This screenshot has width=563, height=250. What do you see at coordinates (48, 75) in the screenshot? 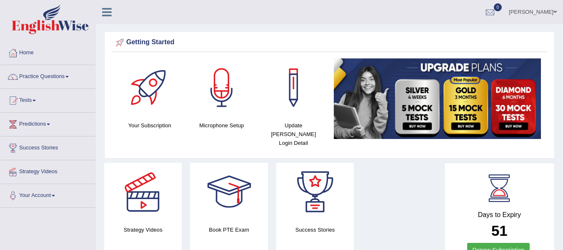
I see `a: Practice Questions` at bounding box center [48, 75].